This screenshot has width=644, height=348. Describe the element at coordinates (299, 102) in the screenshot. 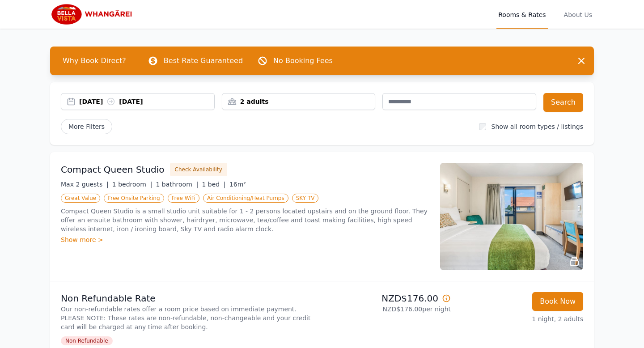

I see `div: 2 adults` at that location.